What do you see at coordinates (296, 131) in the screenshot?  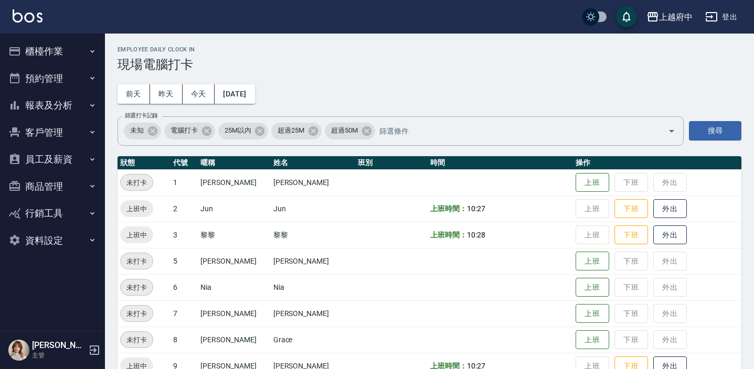 I see `div: 超過25M` at bounding box center [296, 131].